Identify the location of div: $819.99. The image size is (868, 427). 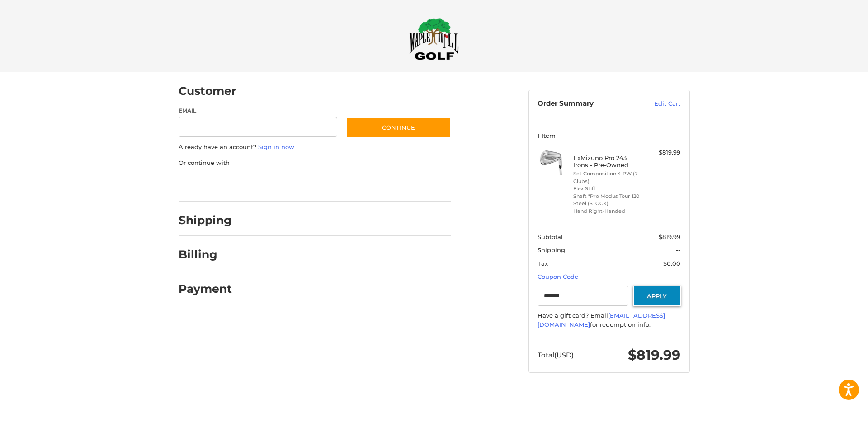
(662, 153).